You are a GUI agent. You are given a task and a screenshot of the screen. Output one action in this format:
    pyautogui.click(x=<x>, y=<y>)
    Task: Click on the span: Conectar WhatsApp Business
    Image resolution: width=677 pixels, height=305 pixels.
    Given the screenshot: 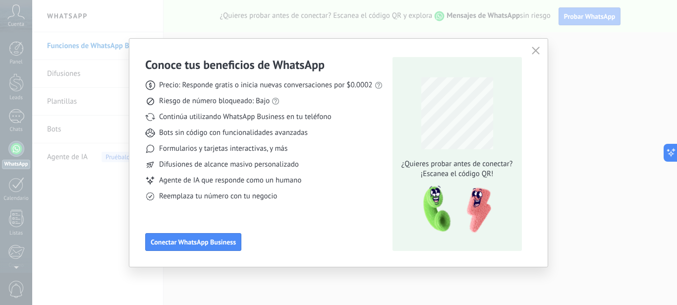 What is the action you would take?
    pyautogui.click(x=193, y=242)
    